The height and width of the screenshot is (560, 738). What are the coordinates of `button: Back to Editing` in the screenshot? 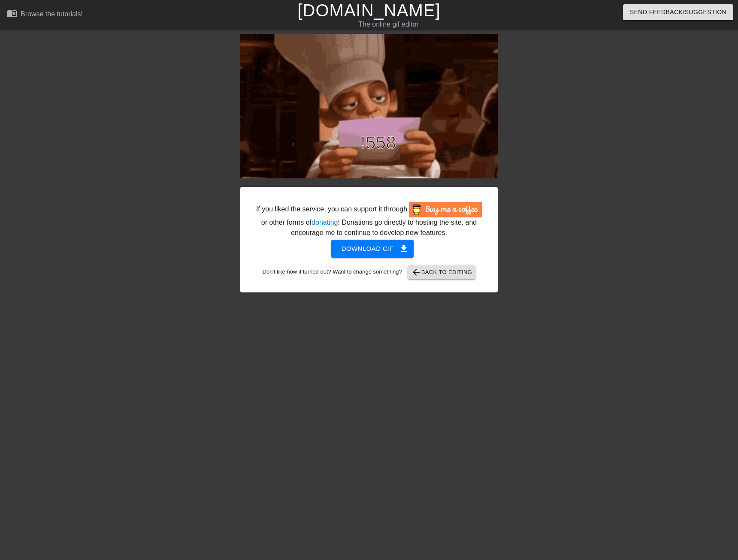 It's located at (442, 272).